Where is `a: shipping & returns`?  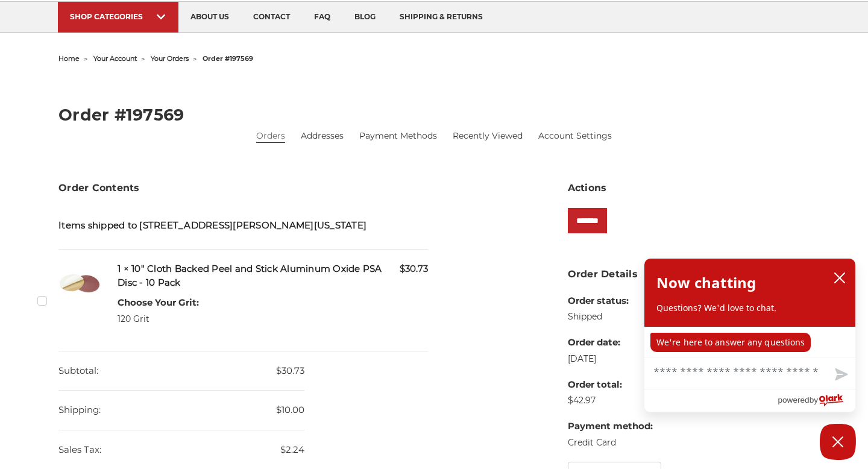
a: shipping & returns is located at coordinates (442, 17).